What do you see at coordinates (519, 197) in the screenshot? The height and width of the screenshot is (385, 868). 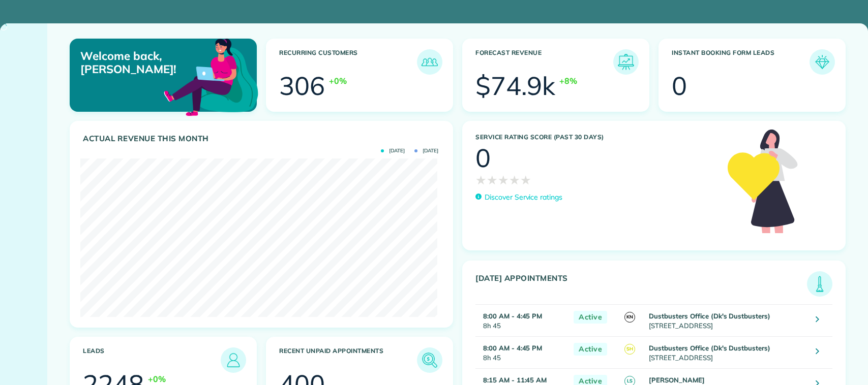 I see `a: Discover Service ratings` at bounding box center [519, 197].